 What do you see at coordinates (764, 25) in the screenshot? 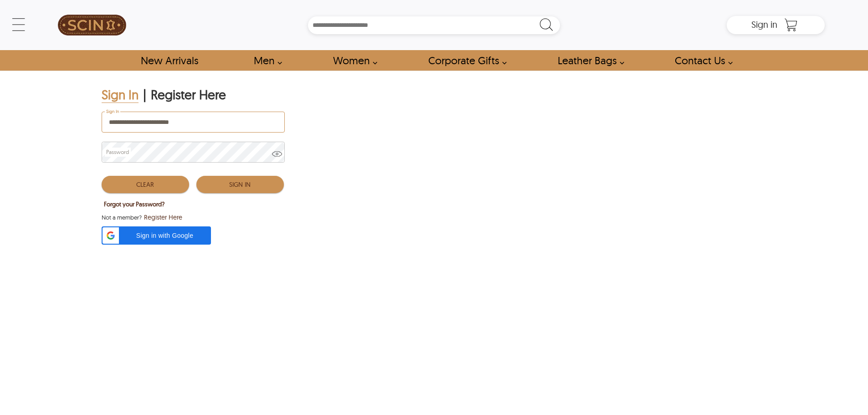
I see `a: Sign in` at bounding box center [764, 25].